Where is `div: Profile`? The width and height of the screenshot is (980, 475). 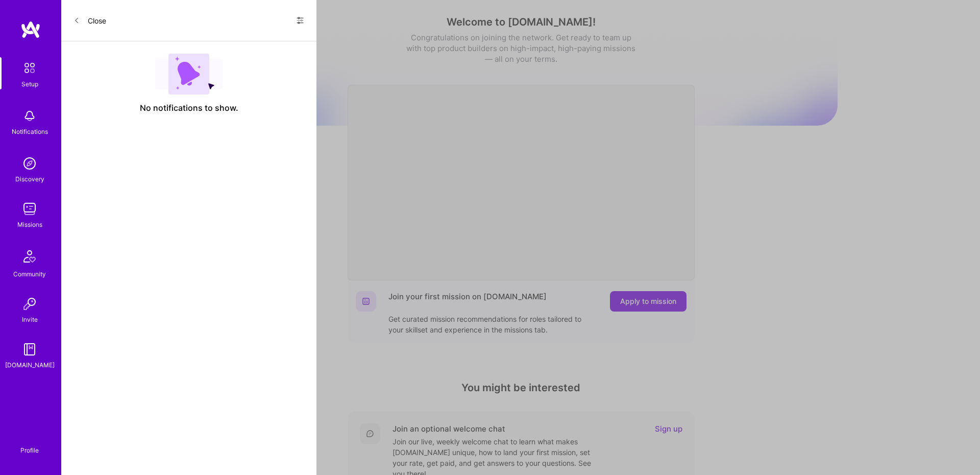
div: Profile is located at coordinates (30, 449).